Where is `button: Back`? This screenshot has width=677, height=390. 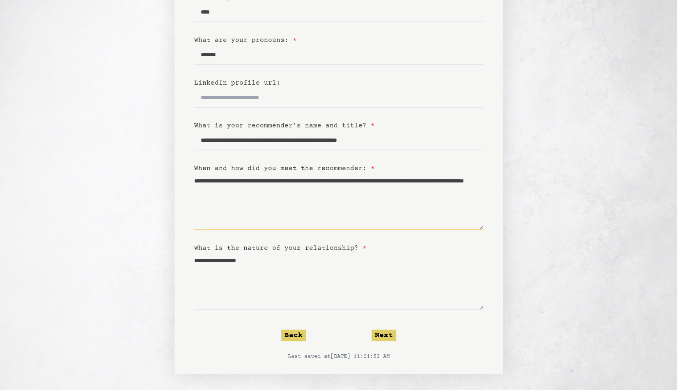
button: Back is located at coordinates (294, 335).